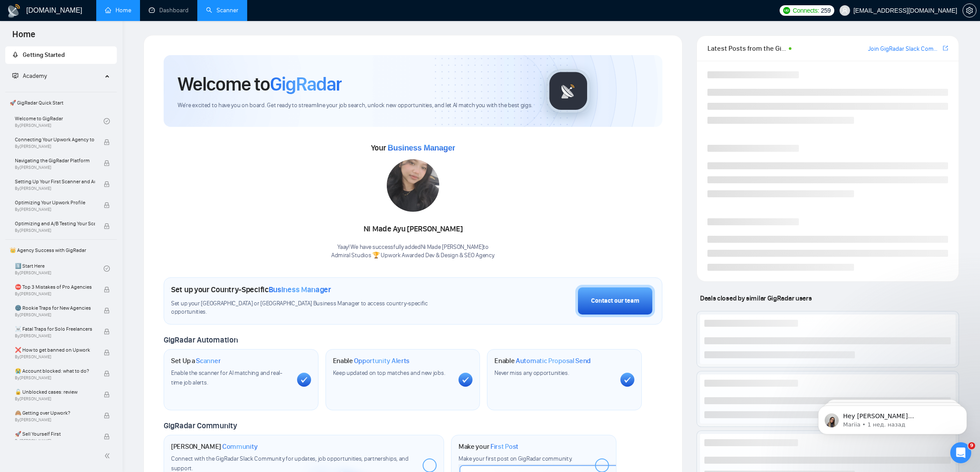  Describe the element at coordinates (14, 11) in the screenshot. I see `img: logo` at that location.